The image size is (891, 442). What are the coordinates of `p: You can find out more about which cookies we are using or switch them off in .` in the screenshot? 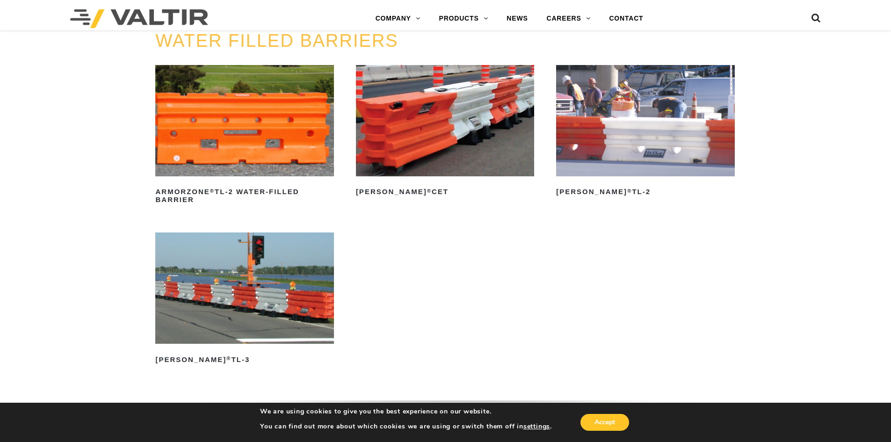 It's located at (406, 426).